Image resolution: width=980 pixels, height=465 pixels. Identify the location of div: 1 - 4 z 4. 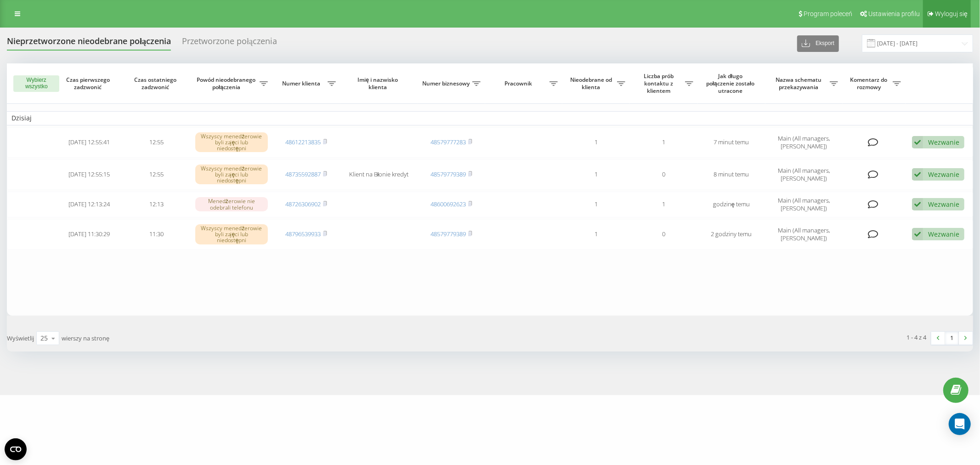
(916, 338).